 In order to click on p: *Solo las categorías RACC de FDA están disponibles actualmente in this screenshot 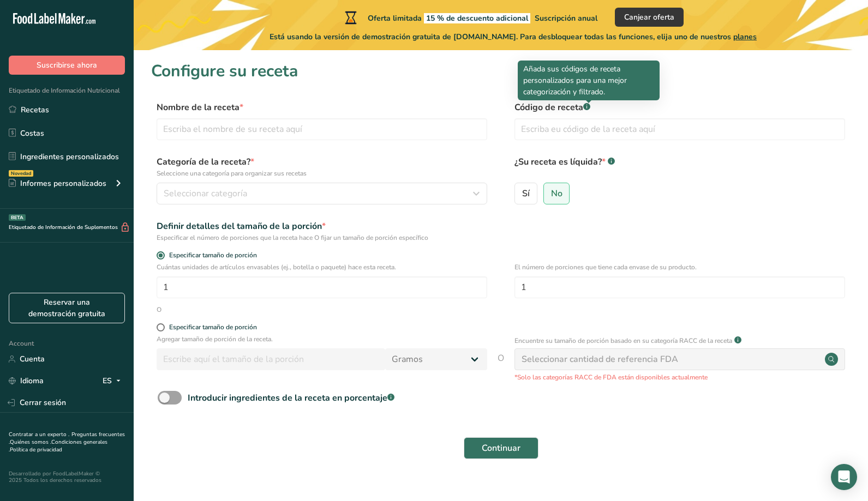, I will do `click(679, 377)`.